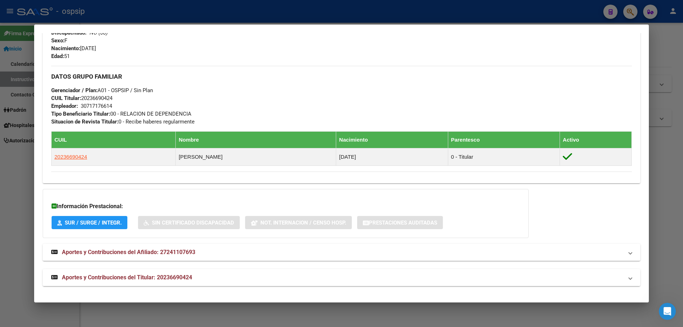 The height and width of the screenshot is (327, 683). Describe the element at coordinates (128, 252) in the screenshot. I see `span: Aportes y Contribuciones del Afiliado: 27241107693` at that location.